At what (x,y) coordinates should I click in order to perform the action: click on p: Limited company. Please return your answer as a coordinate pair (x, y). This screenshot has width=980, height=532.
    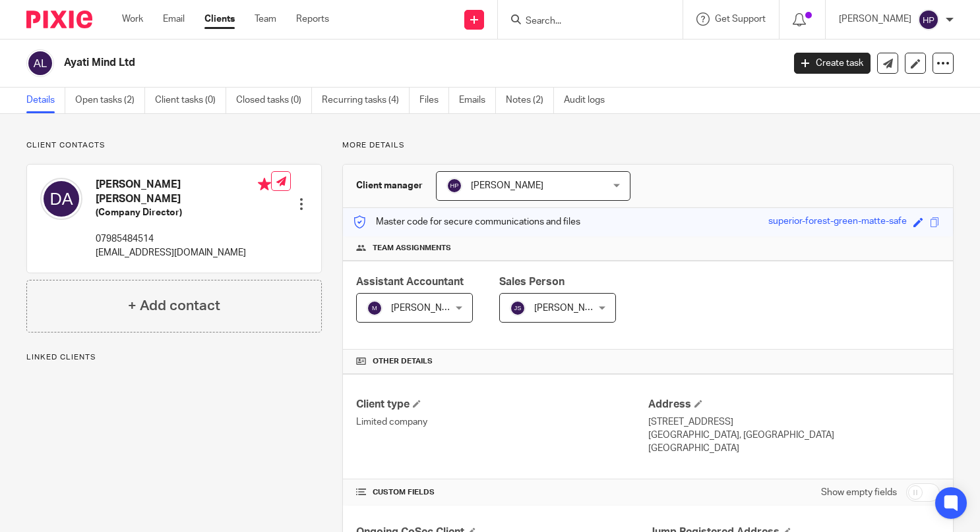
    Looking at the image, I should click on (502, 422).